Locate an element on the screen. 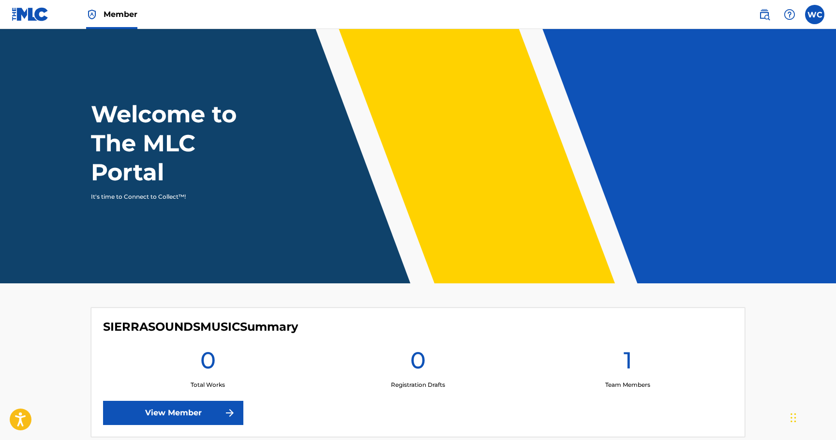 This screenshot has height=440, width=836. div: Chat Widget is located at coordinates (812, 417).